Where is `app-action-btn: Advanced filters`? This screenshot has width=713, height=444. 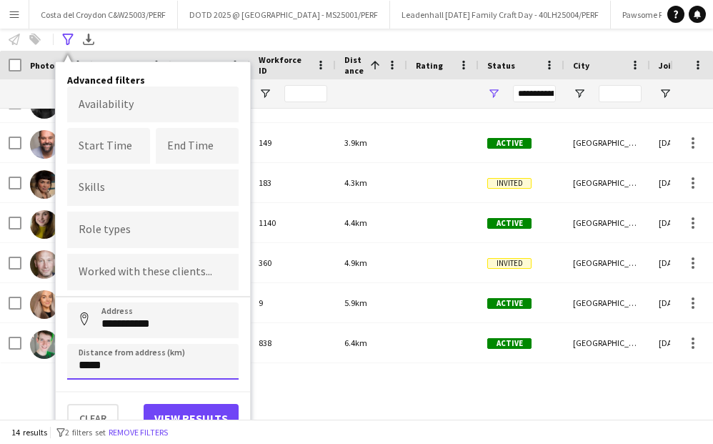
app-action-btn: Advanced filters is located at coordinates (68, 39).